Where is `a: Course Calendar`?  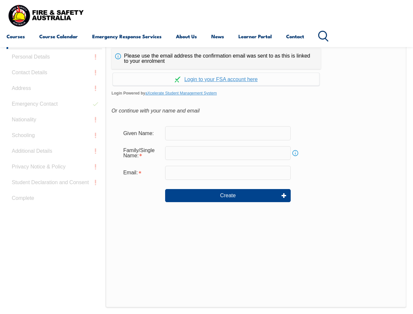
a: Course Calendar is located at coordinates (59, 36).